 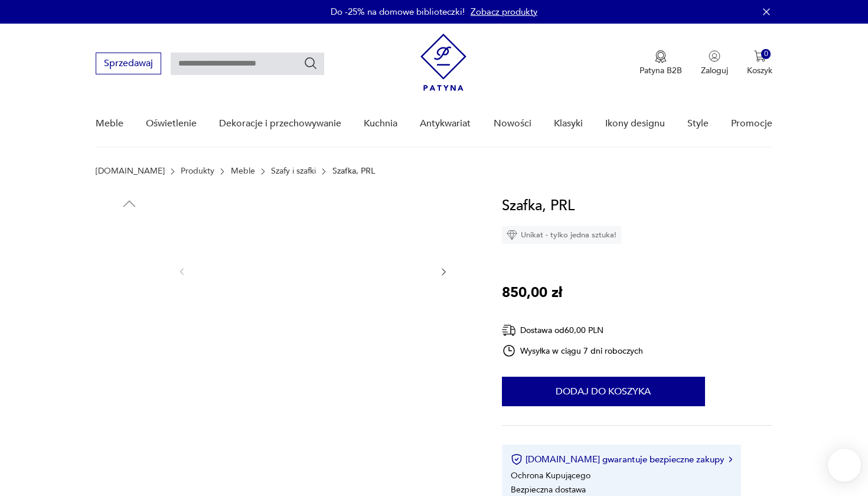 What do you see at coordinates (512, 235) in the screenshot?
I see `img: Ikona diamentu` at bounding box center [512, 235].